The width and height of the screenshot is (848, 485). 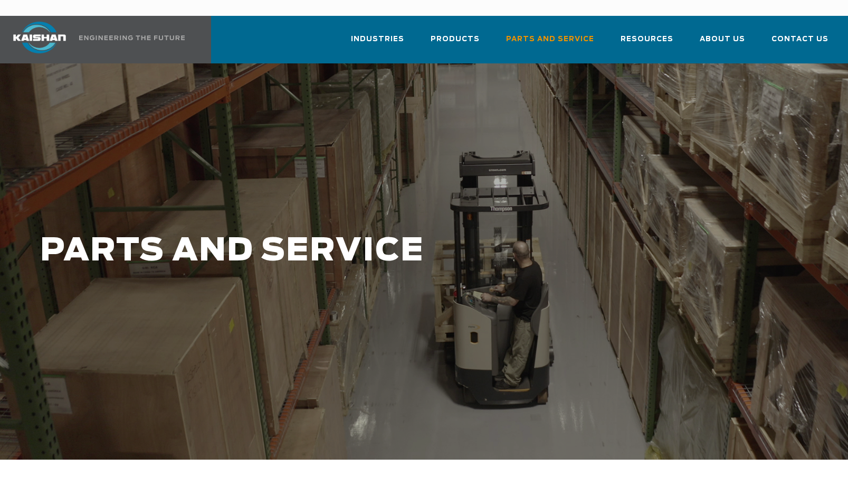 I want to click on span: Products, so click(x=455, y=39).